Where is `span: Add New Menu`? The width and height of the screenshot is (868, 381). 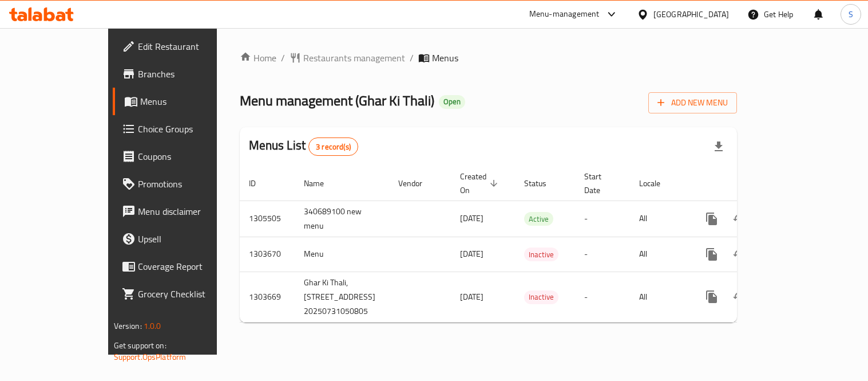 span: Add New Menu is located at coordinates (692, 103).